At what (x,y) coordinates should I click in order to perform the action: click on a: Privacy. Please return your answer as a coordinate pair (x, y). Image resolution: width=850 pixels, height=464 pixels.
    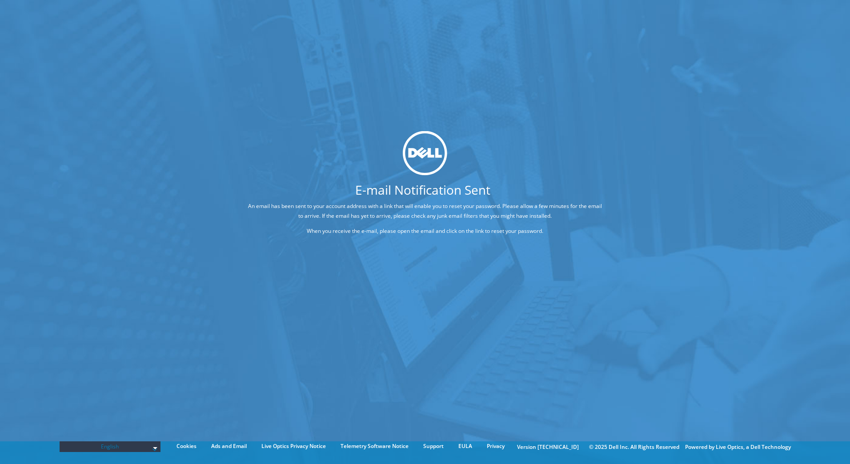
    Looking at the image, I should click on (496, 447).